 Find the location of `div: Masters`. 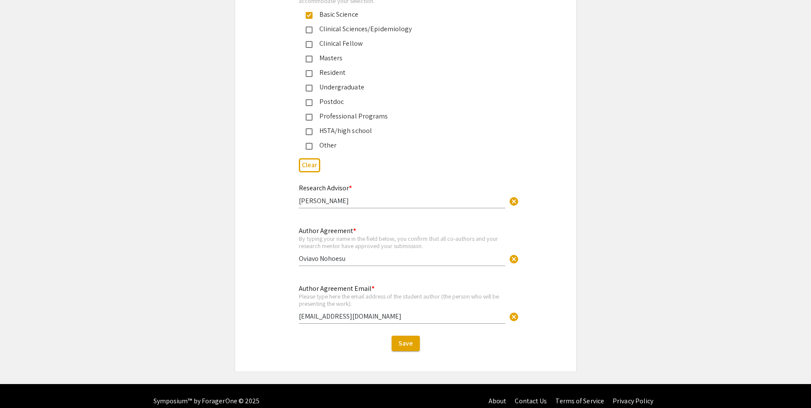

div: Masters is located at coordinates (402, 58).